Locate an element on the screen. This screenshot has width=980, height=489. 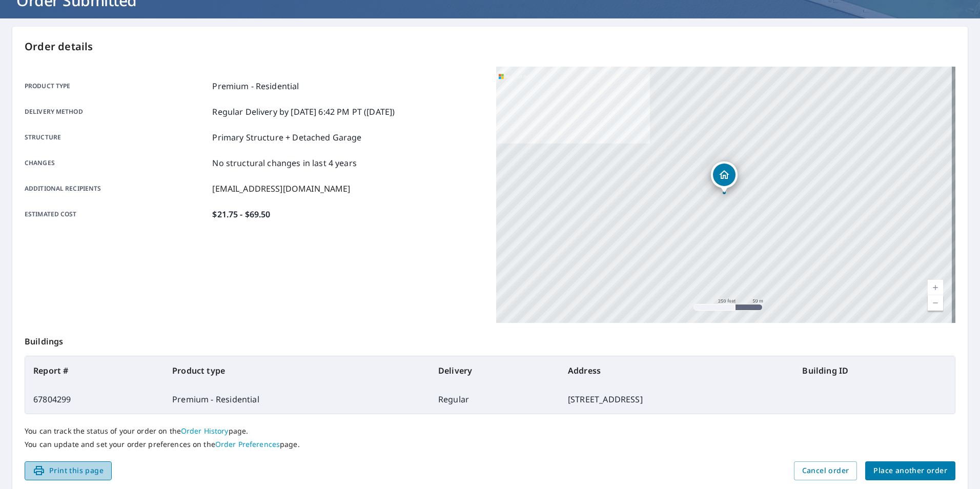
button: Place another order is located at coordinates (910, 471).